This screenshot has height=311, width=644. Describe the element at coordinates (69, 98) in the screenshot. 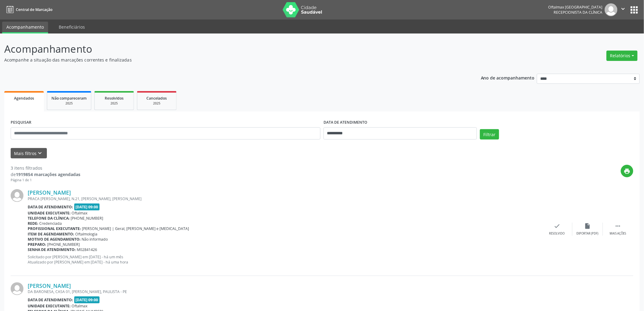

I see `span: Não compareceram` at that location.